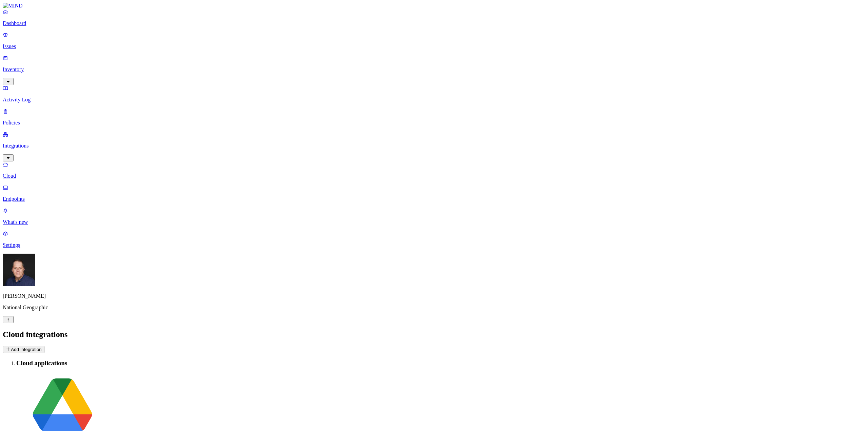 The width and height of the screenshot is (868, 431). Describe the element at coordinates (434, 222) in the screenshot. I see `p: What's new` at that location.